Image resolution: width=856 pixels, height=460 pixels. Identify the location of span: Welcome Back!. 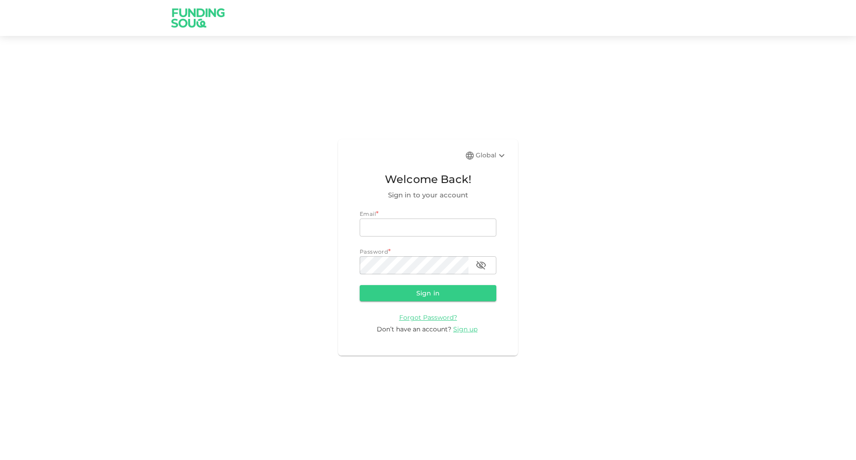
(428, 179).